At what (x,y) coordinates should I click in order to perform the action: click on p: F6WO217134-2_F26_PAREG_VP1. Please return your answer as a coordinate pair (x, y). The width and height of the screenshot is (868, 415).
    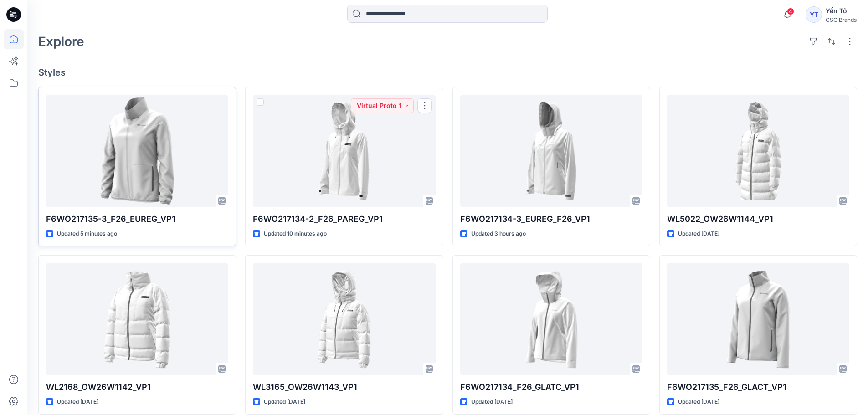
    Looking at the image, I should click on (344, 219).